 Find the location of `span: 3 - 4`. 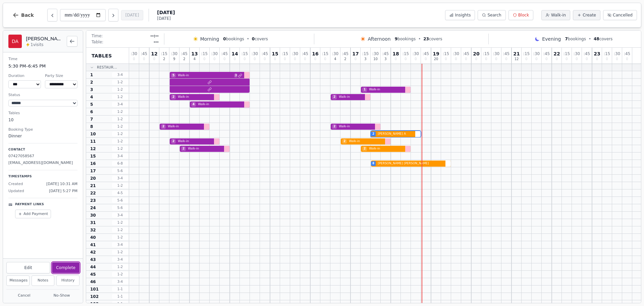

span: 3 - 4 is located at coordinates (120, 178).